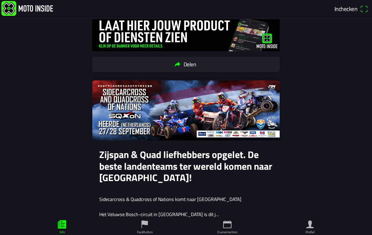 Image resolution: width=372 pixels, height=235 pixels. What do you see at coordinates (310, 225) in the screenshot?
I see `ion-icon: person` at bounding box center [310, 225].